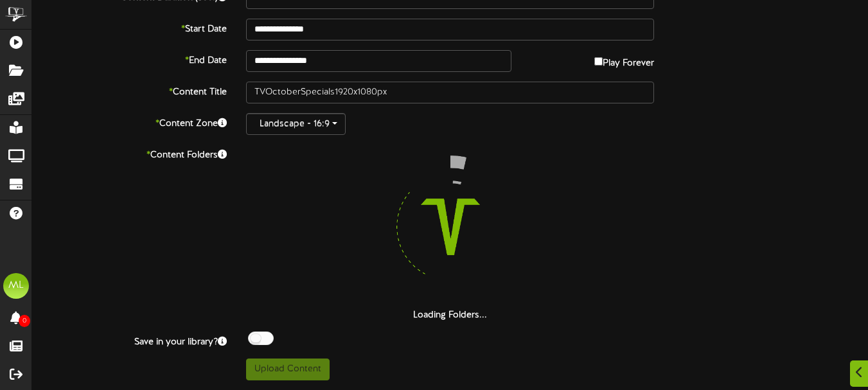 This screenshot has width=868, height=390. What do you see at coordinates (129, 27) in the screenshot?
I see `label: Start Date` at bounding box center [129, 27].